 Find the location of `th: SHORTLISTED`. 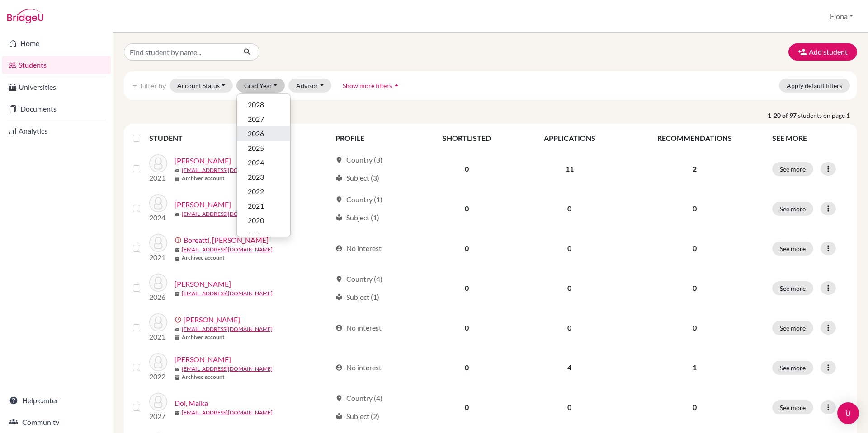

th: SHORTLISTED is located at coordinates (467, 139).